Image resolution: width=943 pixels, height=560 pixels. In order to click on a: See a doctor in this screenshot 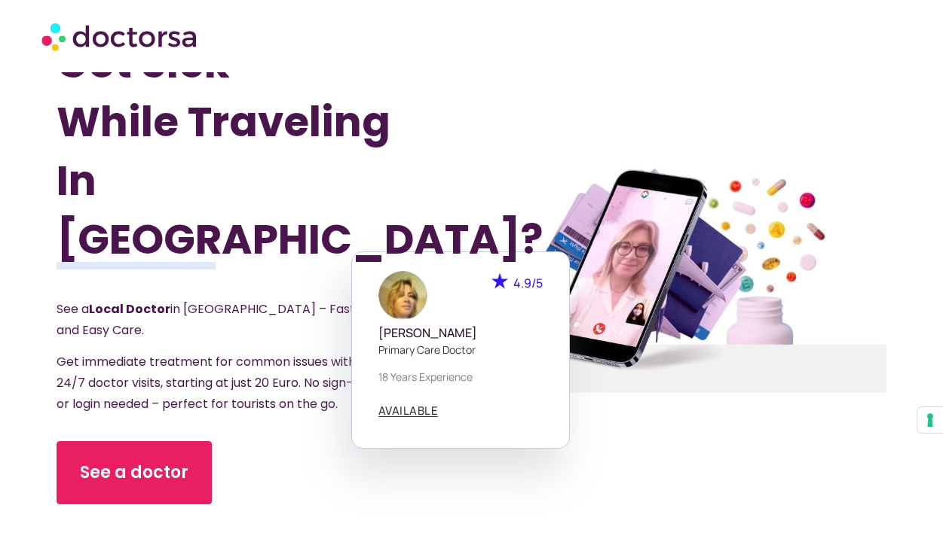, I will do `click(134, 473)`.